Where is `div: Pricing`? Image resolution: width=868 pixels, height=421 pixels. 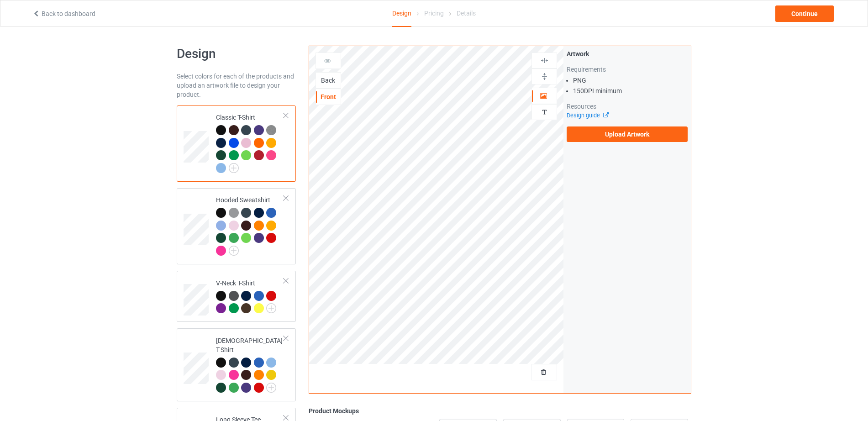 div: Pricing is located at coordinates (434, 13).